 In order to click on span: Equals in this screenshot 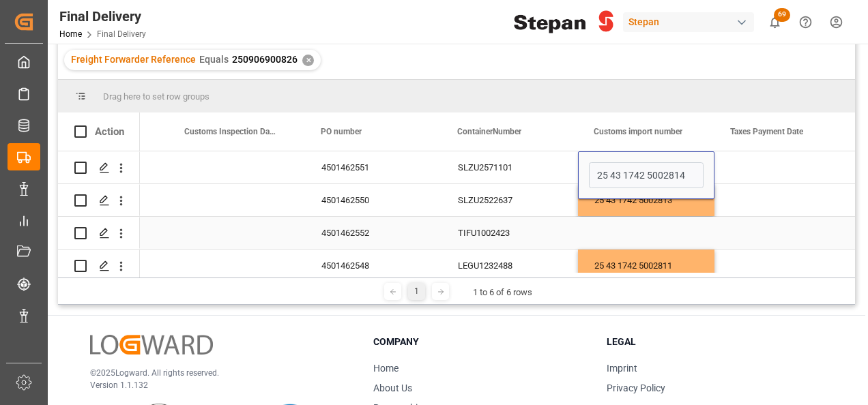, I will do `click(214, 59)`.